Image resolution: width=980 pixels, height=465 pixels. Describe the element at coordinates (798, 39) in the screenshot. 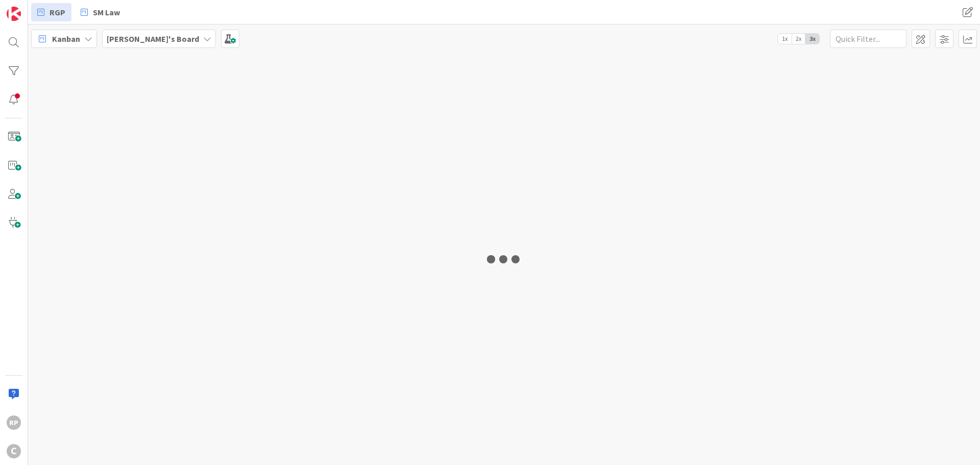

I see `span: 2x` at that location.